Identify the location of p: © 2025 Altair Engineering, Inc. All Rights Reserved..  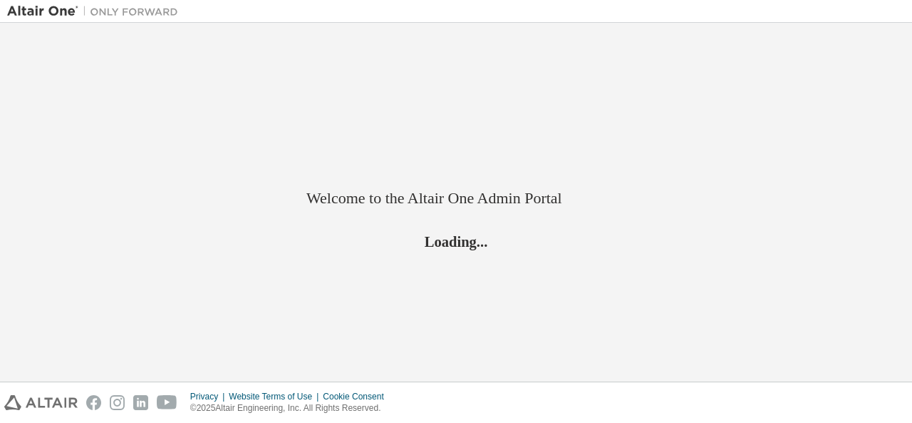
(292, 408).